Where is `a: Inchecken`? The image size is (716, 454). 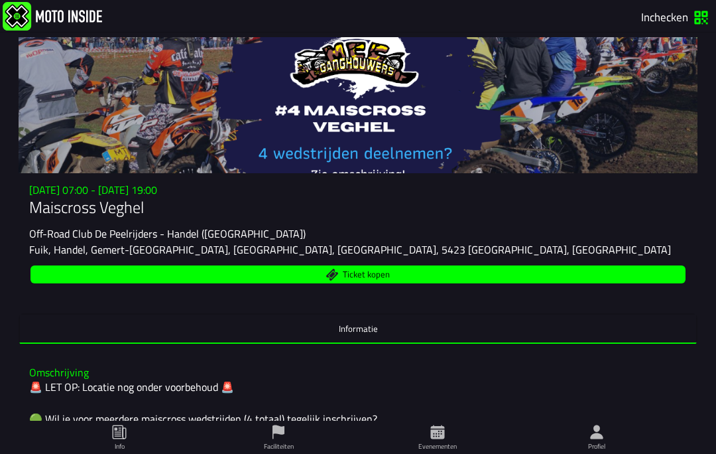 a: Inchecken is located at coordinates (675, 17).